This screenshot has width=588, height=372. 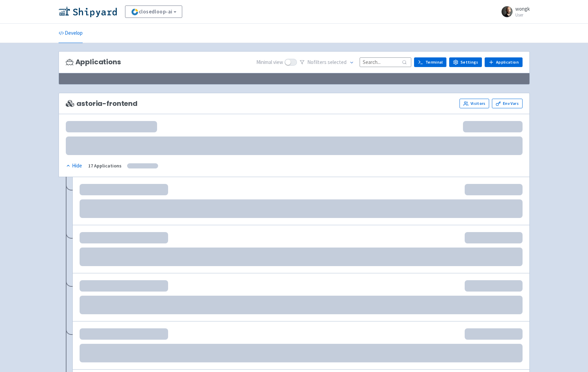 I want to click on a: Env Vars, so click(x=507, y=104).